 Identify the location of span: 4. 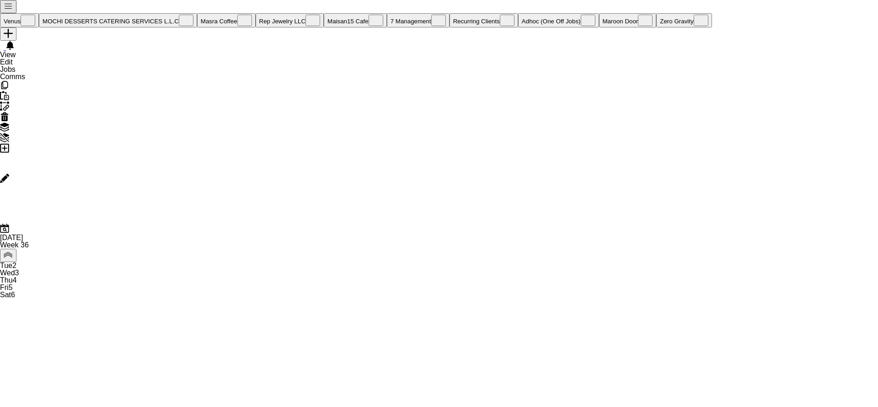
(15, 280).